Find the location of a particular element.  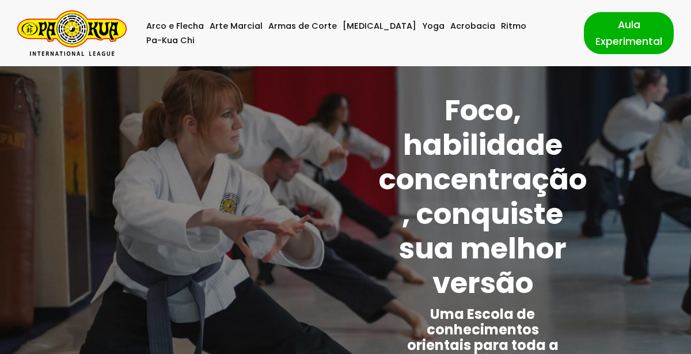

a: Arco e Flecha is located at coordinates (175, 26).